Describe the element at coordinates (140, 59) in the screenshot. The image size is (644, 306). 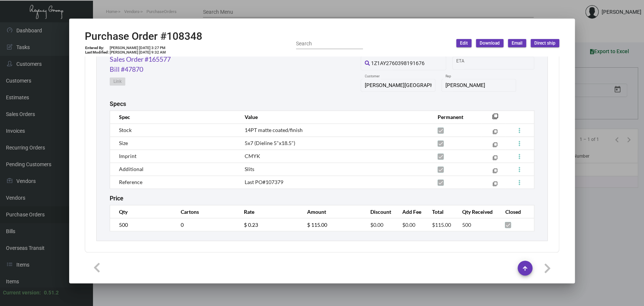
I see `a: Sales Order #165577` at that location.